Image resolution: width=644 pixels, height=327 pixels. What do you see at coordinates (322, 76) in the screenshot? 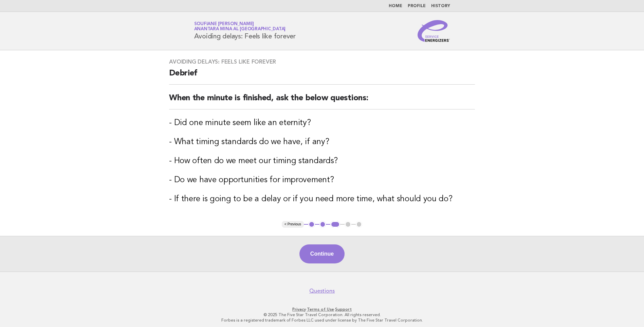
I see `h2: Debrief` at bounding box center [322, 76].